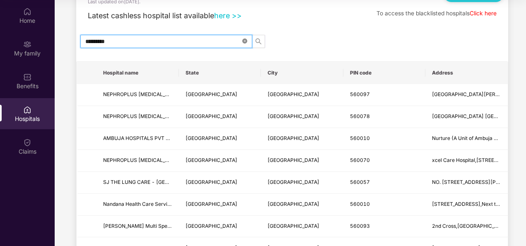 The width and height of the screenshot is (526, 246). What do you see at coordinates (466, 73) in the screenshot?
I see `span: Address` at bounding box center [466, 73].